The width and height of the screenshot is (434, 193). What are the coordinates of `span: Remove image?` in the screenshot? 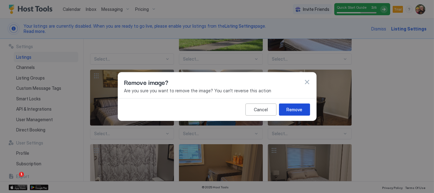 It's located at (146, 82).